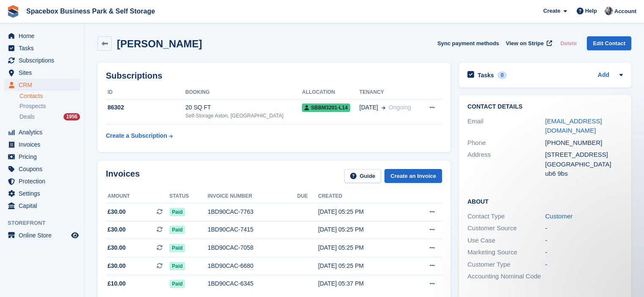  What do you see at coordinates (49, 96) in the screenshot?
I see `a: Contacts` at bounding box center [49, 96].